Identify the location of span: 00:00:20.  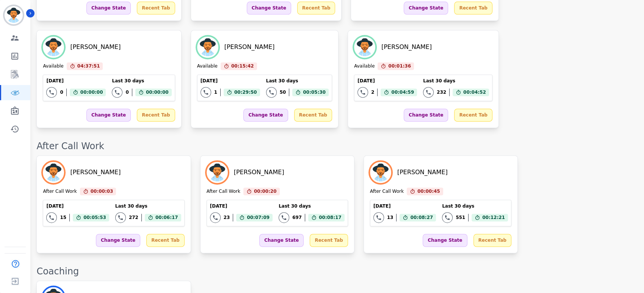
(265, 191).